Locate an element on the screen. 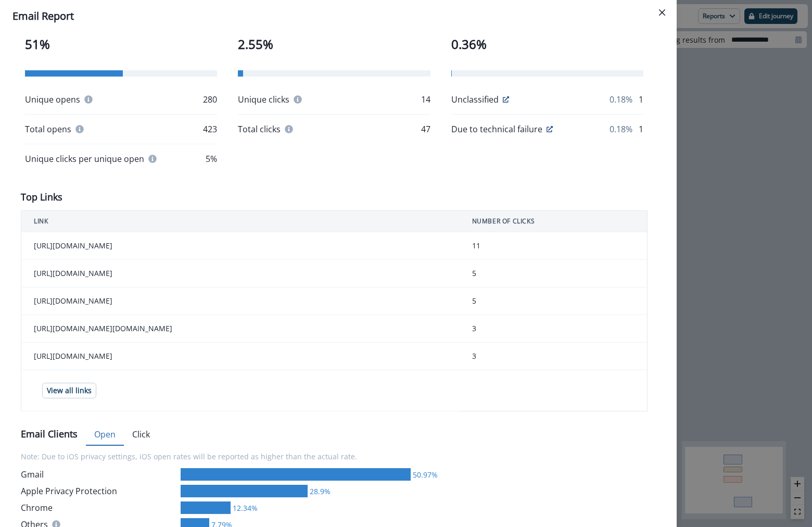  p: 2.55% is located at coordinates (334, 44).